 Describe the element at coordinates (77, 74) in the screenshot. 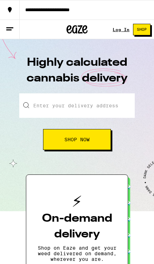

I see `h1: Highly calculated cannabis delivery` at that location.